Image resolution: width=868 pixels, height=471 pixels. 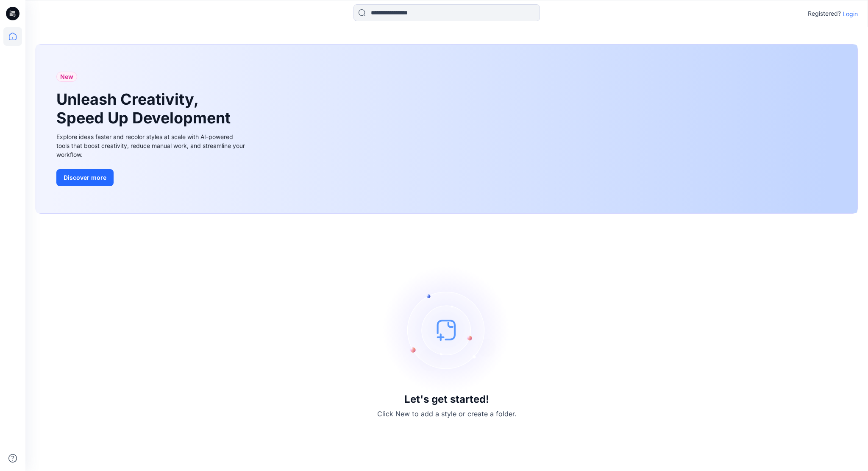 What do you see at coordinates (152, 145) in the screenshot?
I see `div: Explore ideas faster and recolor styles at scale with AI-powered tools that boost creativity, red...` at bounding box center [152, 145].